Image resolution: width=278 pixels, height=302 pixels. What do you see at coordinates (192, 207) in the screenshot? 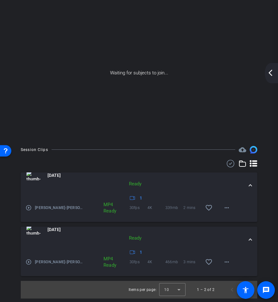
I see `span: 2 mins` at bounding box center [192, 207].